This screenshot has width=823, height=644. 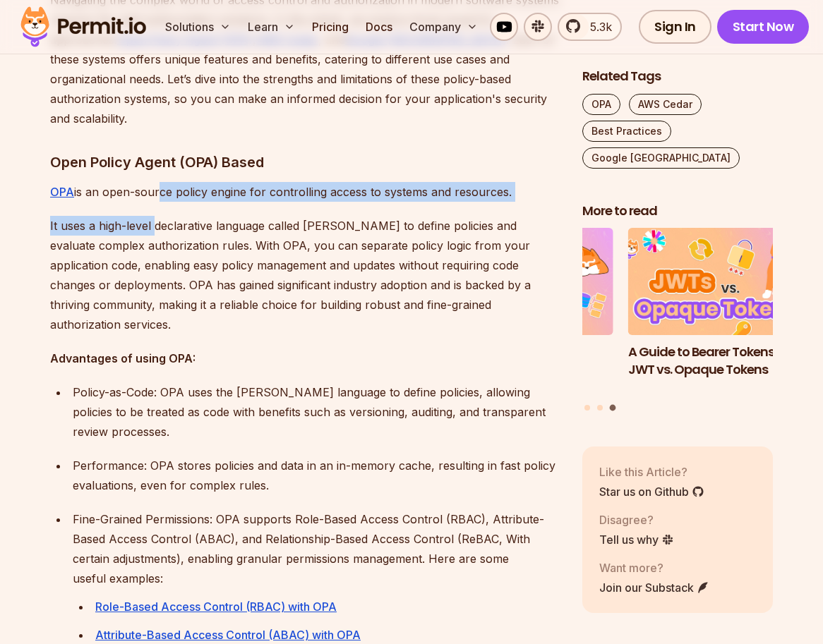 I want to click on button: Company, so click(x=443, y=27).